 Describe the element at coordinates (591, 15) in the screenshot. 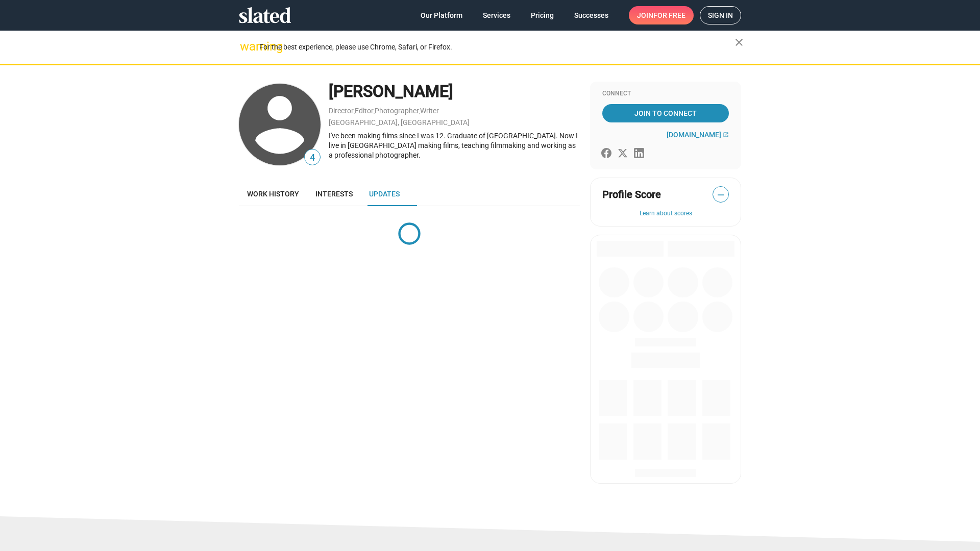

I see `span: Successes` at that location.